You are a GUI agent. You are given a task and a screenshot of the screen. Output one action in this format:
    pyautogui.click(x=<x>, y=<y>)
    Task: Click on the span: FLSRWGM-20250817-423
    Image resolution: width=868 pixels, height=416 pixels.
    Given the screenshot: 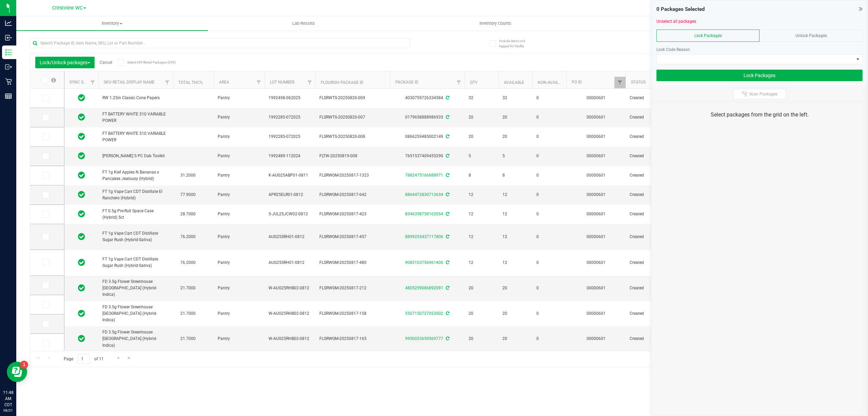 What is the action you would take?
    pyautogui.click(x=353, y=214)
    